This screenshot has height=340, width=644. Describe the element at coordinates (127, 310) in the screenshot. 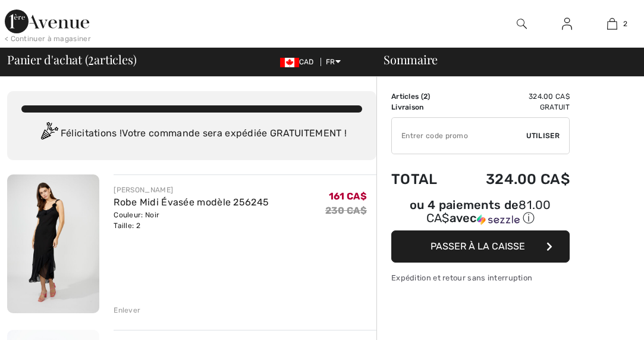

I see `div: Enlever` at that location.